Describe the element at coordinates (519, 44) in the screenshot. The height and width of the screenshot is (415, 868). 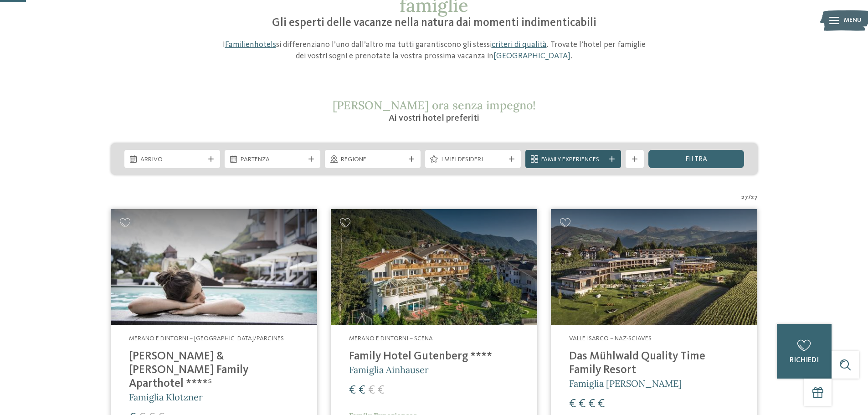
I see `a: criteri di qualità` at that location.